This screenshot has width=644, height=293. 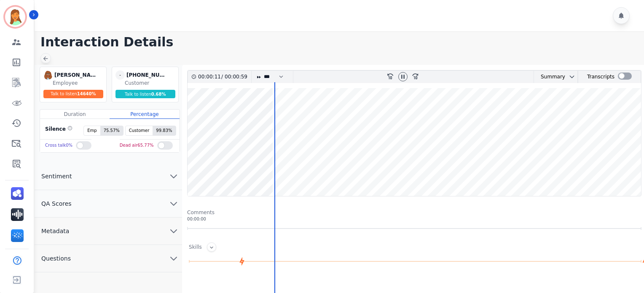 What do you see at coordinates (58, 131) in the screenshot?
I see `div: Silence` at bounding box center [58, 131].